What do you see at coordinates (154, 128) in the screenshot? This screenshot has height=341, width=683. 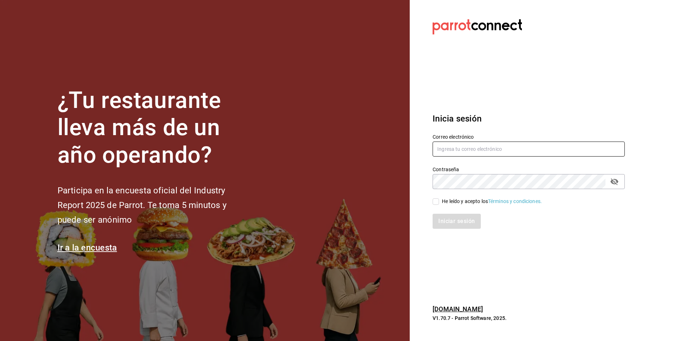 I see `h1: ¿Tu restaurante lleva más de un año operando?` at bounding box center [154, 128].